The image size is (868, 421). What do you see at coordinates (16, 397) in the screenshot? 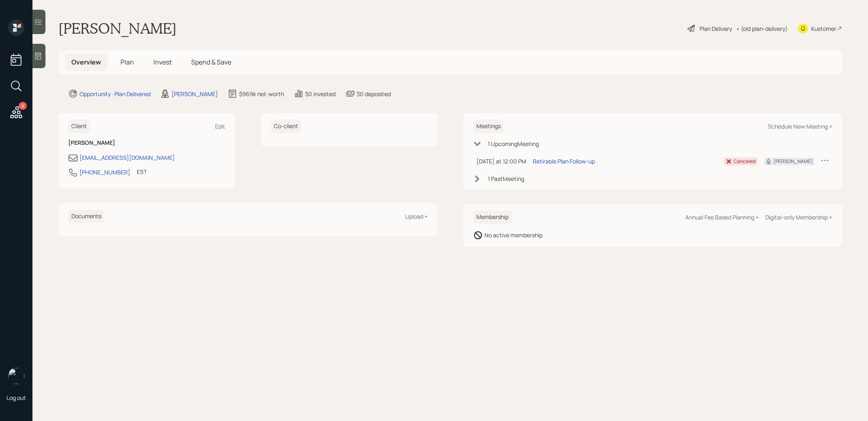
I see `div: Log out` at bounding box center [16, 397].